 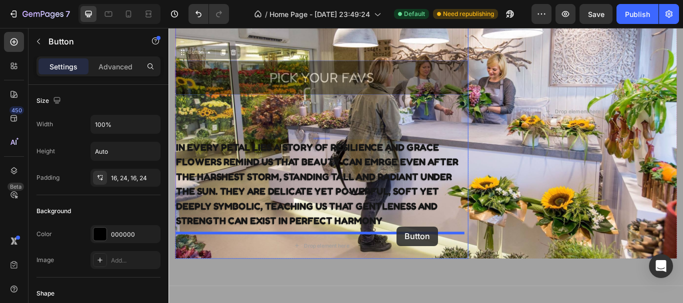 I want to click on div: Beta, so click(x=15, y=187).